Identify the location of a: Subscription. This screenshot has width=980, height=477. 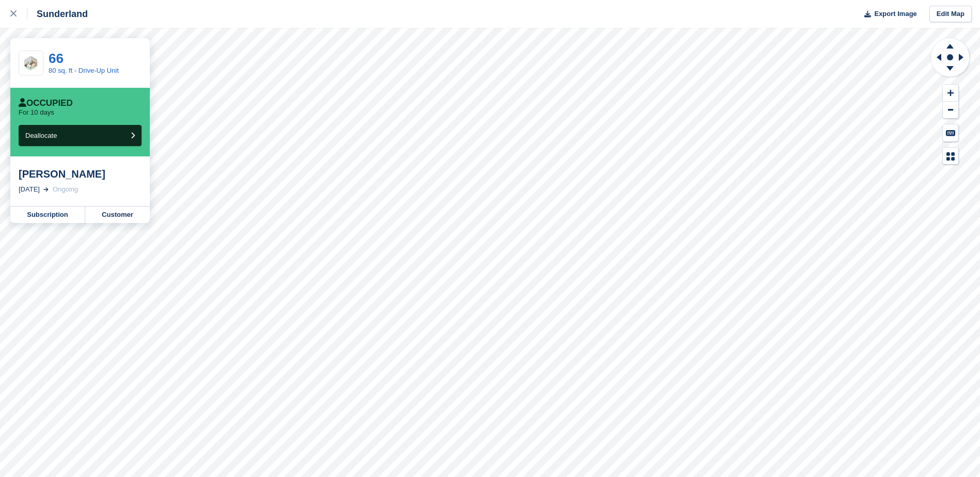
(47, 215).